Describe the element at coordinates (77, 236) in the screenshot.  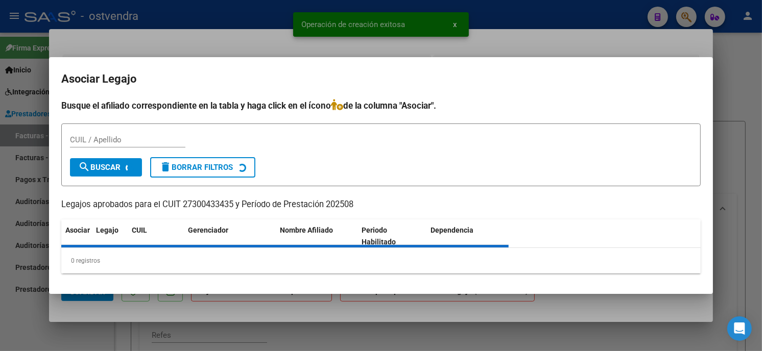
I see `datatable-header-cell: Asociar` at that location.